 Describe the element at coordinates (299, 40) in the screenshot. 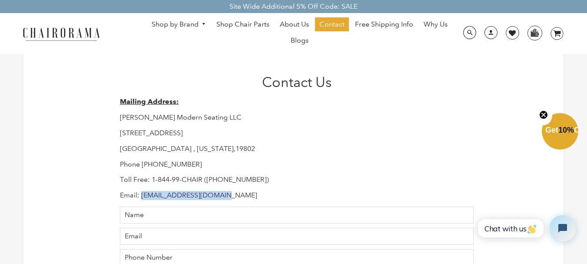

I see `span: Blogs` at that location.